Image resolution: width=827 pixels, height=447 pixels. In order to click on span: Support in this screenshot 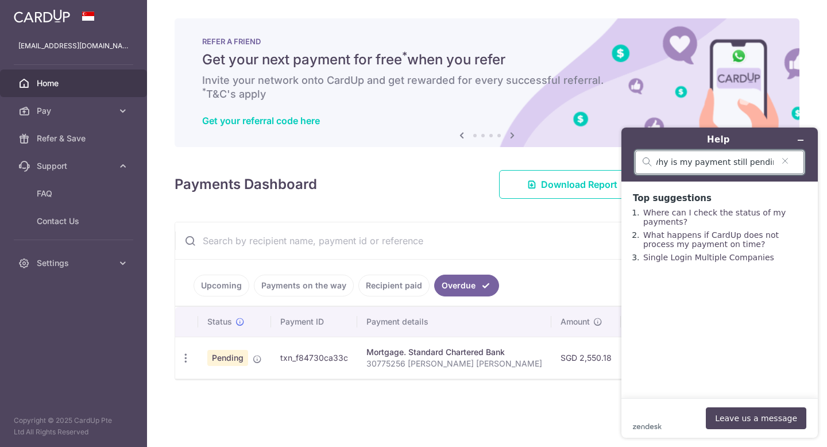, I will do `click(75, 166)`.